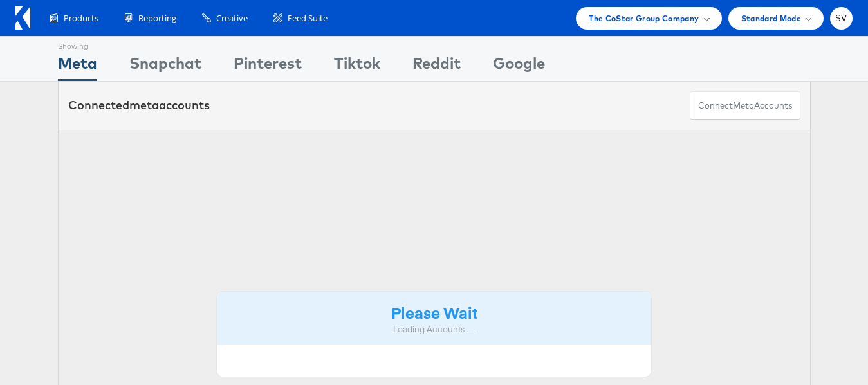  I want to click on span: Creative, so click(231, 18).